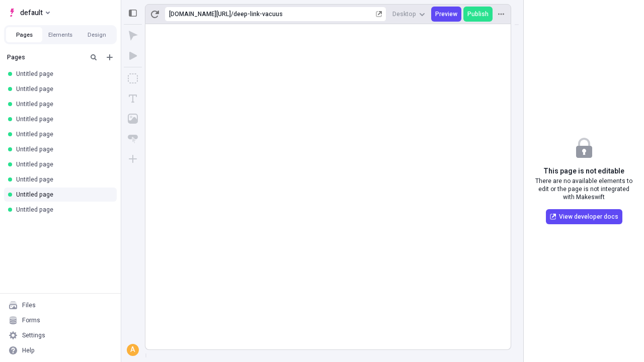 This screenshot has height=362, width=644. I want to click on button: Image, so click(133, 118).